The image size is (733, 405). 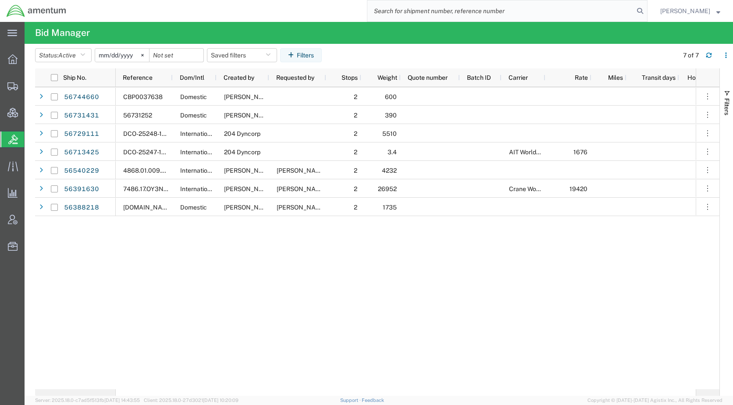 I want to click on button: Saved filters, so click(x=242, y=55).